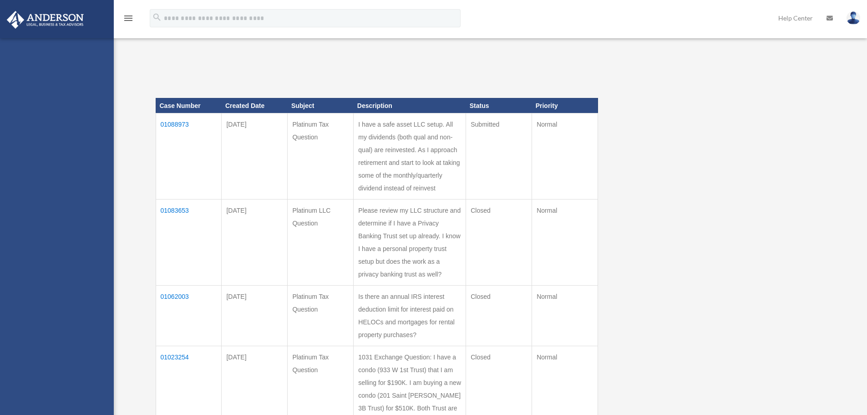 The image size is (867, 415). What do you see at coordinates (188, 156) in the screenshot?
I see `td: 01088973` at bounding box center [188, 156].